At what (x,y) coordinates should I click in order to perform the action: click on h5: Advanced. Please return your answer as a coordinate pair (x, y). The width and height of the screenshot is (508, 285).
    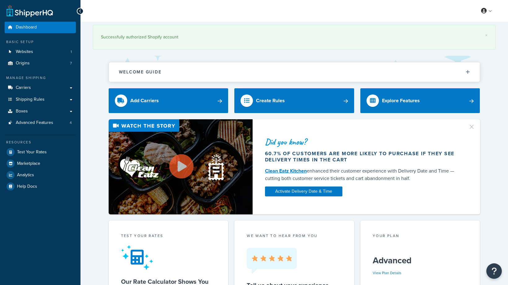
    Looking at the image, I should click on (420, 260).